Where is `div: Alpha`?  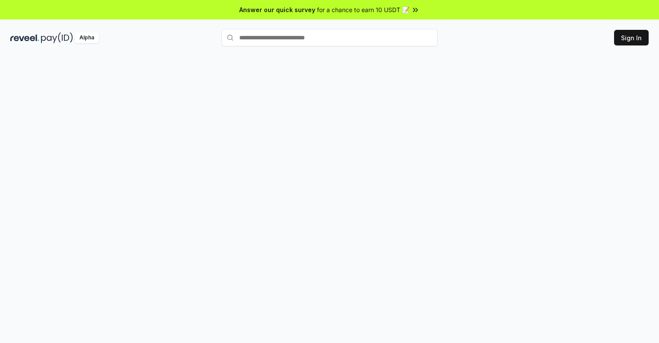 div: Alpha is located at coordinates (87, 38).